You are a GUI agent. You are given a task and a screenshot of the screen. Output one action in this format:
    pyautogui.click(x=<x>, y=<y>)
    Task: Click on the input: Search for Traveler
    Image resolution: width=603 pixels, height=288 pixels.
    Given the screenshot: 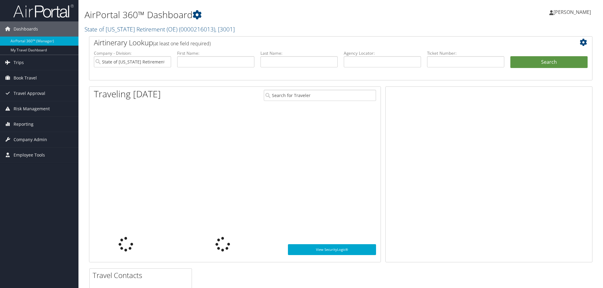 What is the action you would take?
    pyautogui.click(x=320, y=95)
    